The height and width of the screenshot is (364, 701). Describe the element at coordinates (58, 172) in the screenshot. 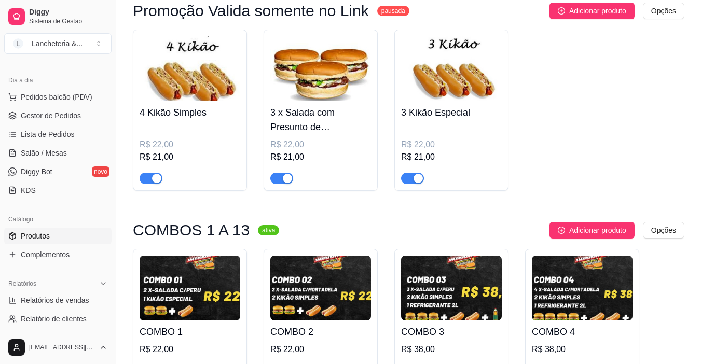

I see `a: Diggy Botnovo` at that location.